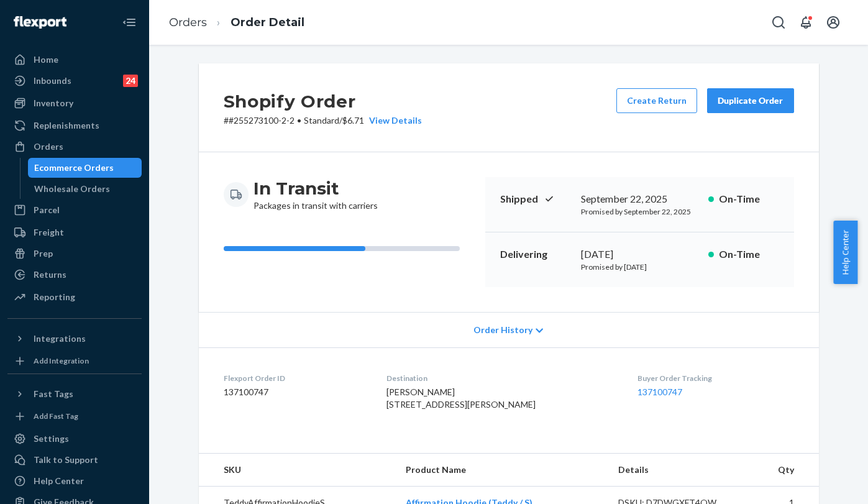 This screenshot has height=504, width=868. Describe the element at coordinates (75, 439) in the screenshot. I see `a: Settings` at that location.